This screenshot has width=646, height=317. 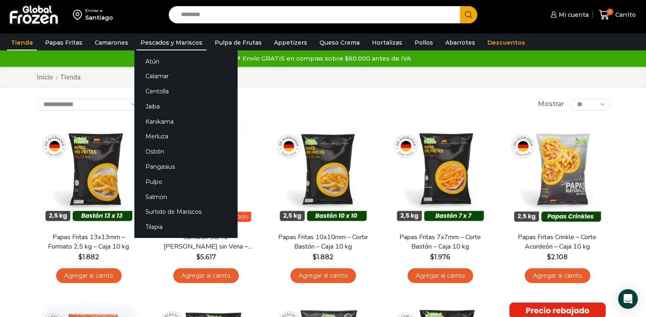 I want to click on a: Camarones, so click(x=111, y=43).